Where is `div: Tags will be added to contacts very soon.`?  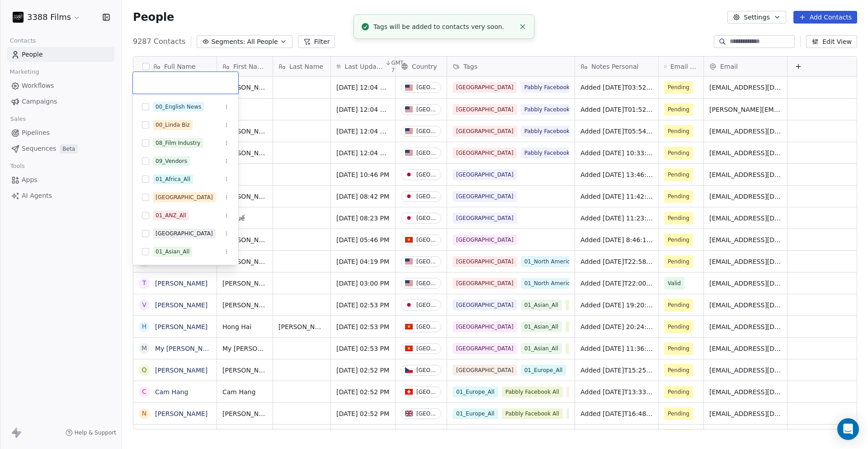
div: Tags will be added to contacts very soon. is located at coordinates (444, 26).